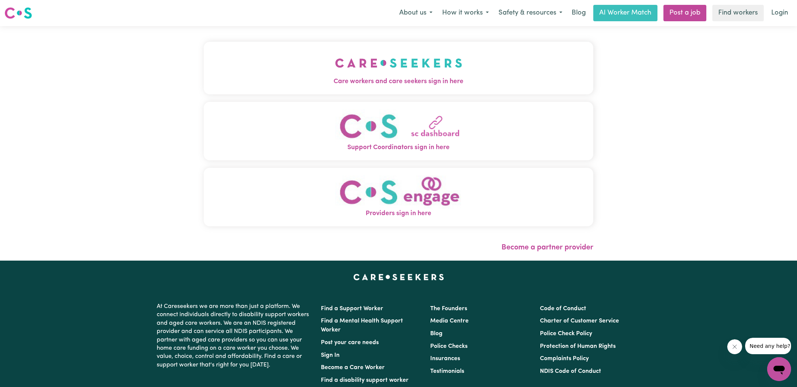 The height and width of the screenshot is (387, 797). I want to click on img: Careseekers logo, so click(18, 13).